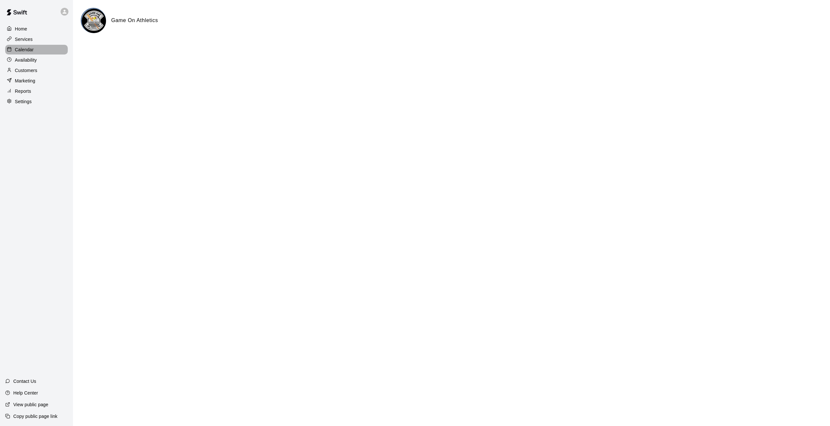 The width and height of the screenshot is (830, 426). What do you see at coordinates (35, 416) in the screenshot?
I see `p: Copy public page link` at bounding box center [35, 416].